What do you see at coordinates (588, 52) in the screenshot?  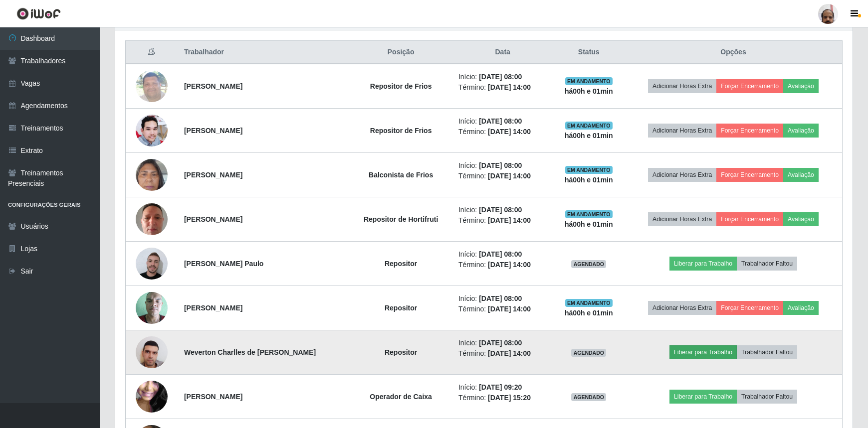 I see `th: Status` at bounding box center [588, 52].